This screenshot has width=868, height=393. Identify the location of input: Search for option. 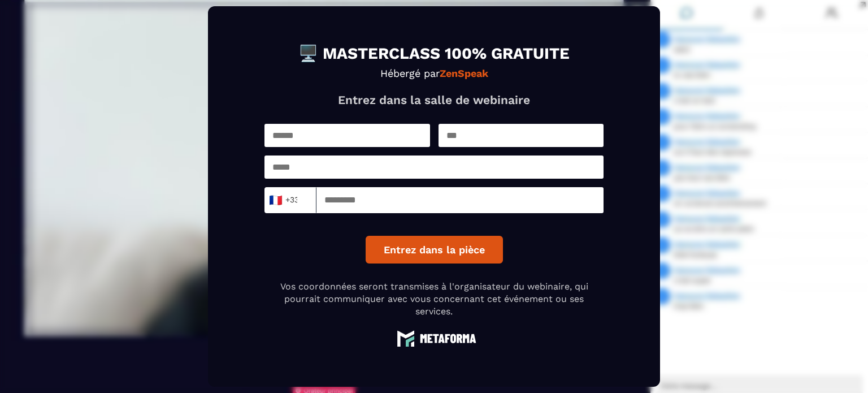
(302, 200).